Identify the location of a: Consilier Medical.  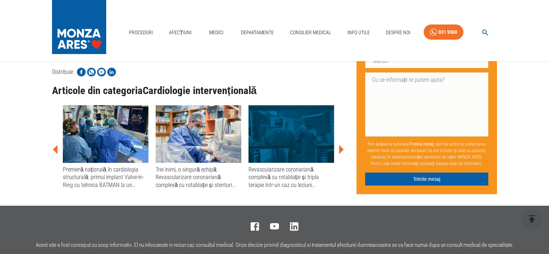
(310, 32).